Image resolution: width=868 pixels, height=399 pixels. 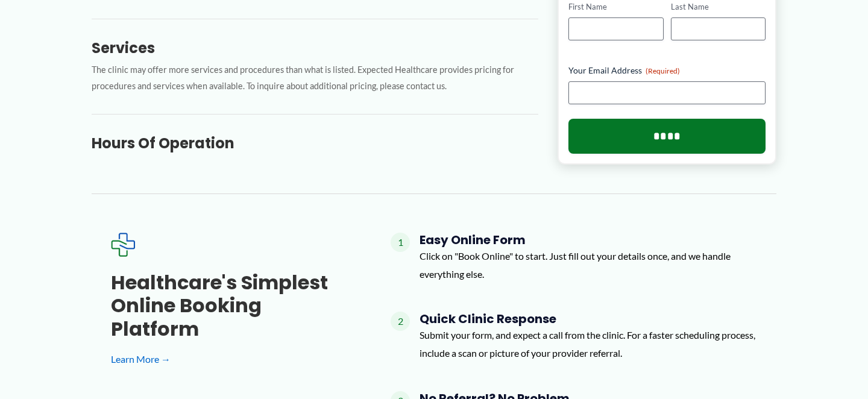 I want to click on p: Click on "Book Online" to start. Just fill out your details once, and we handle everything else., so click(x=589, y=265).